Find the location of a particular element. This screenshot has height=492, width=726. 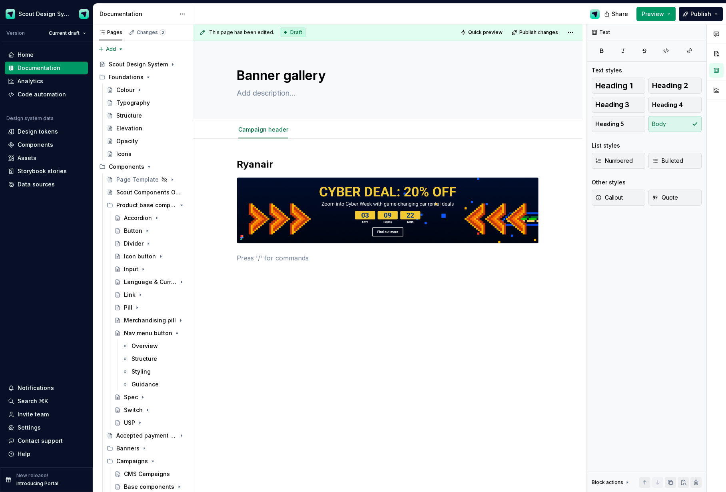

a: Opacity is located at coordinates (146, 141).